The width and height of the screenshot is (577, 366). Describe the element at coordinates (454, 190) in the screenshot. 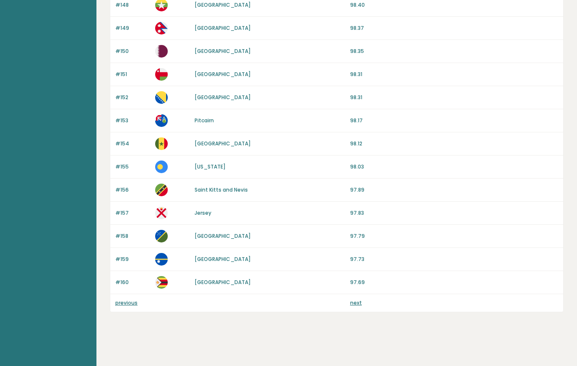

I see `p: 97.89` at that location.